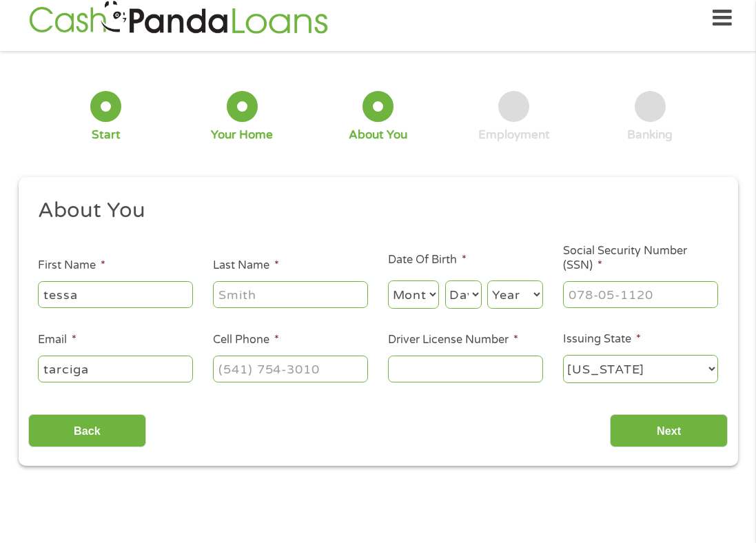 The height and width of the screenshot is (543, 756). I want to click on input: Next, so click(668, 430).